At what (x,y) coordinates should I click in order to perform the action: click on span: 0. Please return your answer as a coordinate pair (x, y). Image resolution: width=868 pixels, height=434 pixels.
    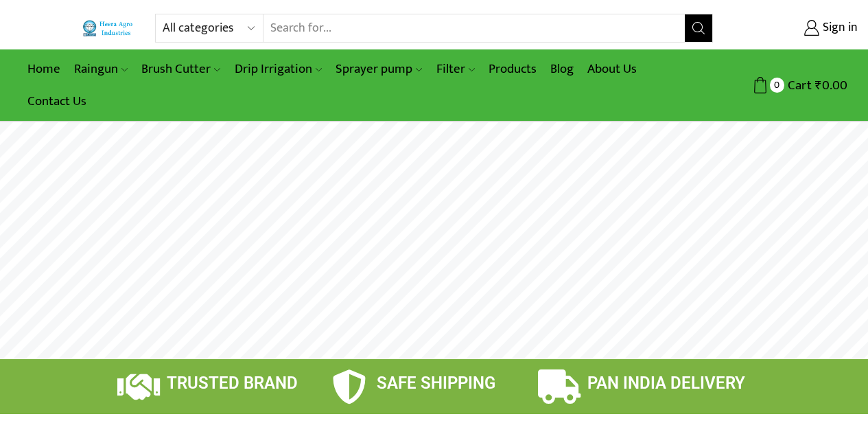
    Looking at the image, I should click on (777, 84).